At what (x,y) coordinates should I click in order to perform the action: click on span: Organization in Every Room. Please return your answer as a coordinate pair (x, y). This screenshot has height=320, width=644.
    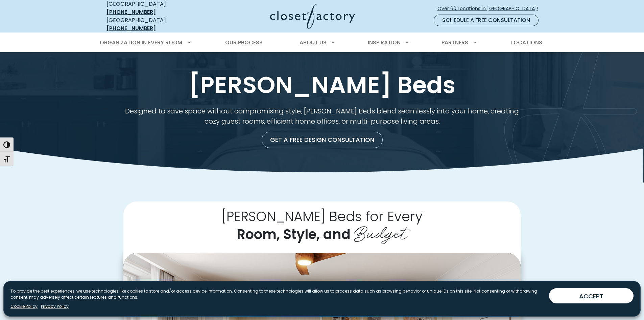
    Looking at the image, I should click on (141, 42).